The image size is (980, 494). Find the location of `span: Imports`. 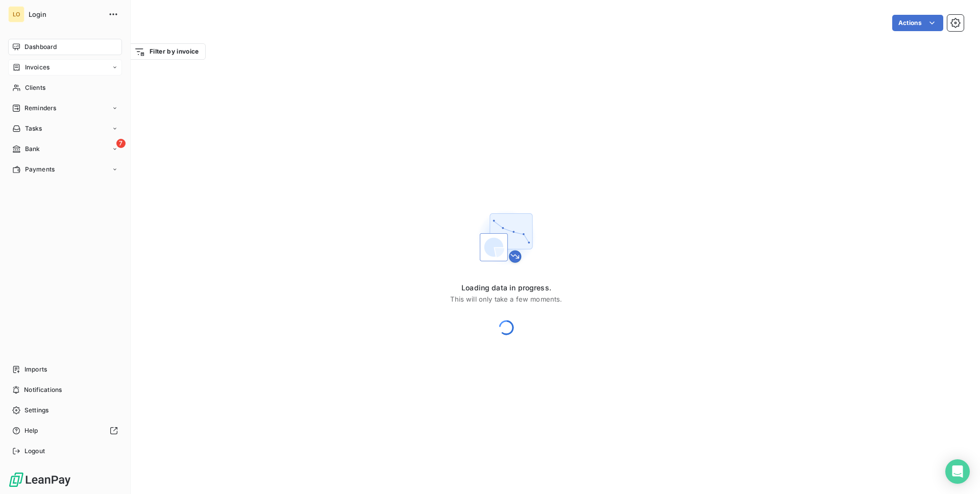

span: Imports is located at coordinates (36, 369).